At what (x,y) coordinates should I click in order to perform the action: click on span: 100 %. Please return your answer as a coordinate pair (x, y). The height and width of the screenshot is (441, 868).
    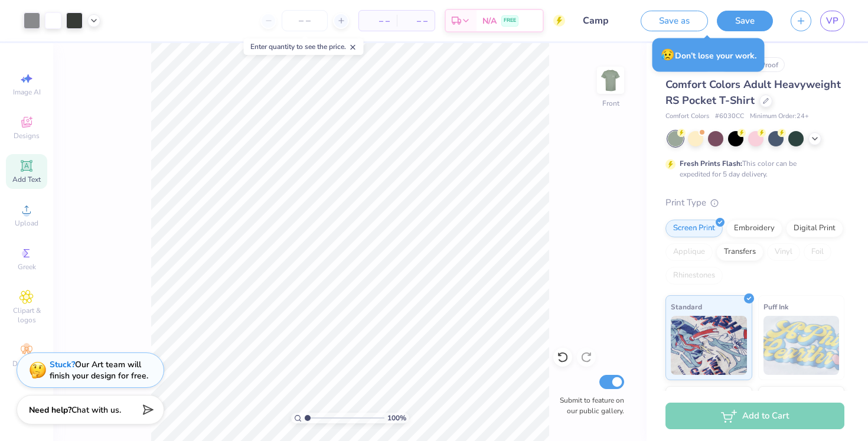
    Looking at the image, I should click on (397, 418).